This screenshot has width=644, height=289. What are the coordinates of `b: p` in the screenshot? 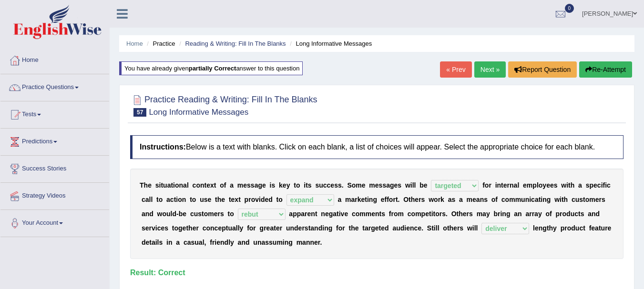 It's located at (591, 185).